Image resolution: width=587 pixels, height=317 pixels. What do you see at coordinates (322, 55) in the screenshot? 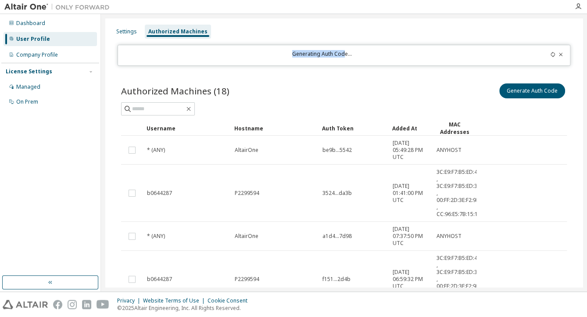
I see `div: Generating Auth Code...` at bounding box center [322, 55].